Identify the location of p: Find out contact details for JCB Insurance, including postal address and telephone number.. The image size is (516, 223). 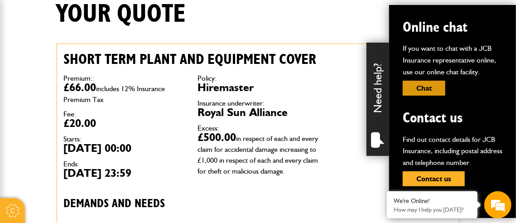
(452, 151).